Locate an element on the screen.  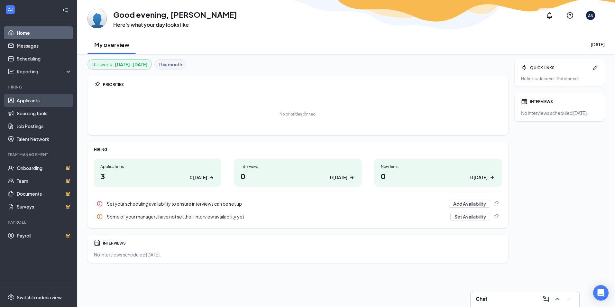
a: Home is located at coordinates (44, 33).